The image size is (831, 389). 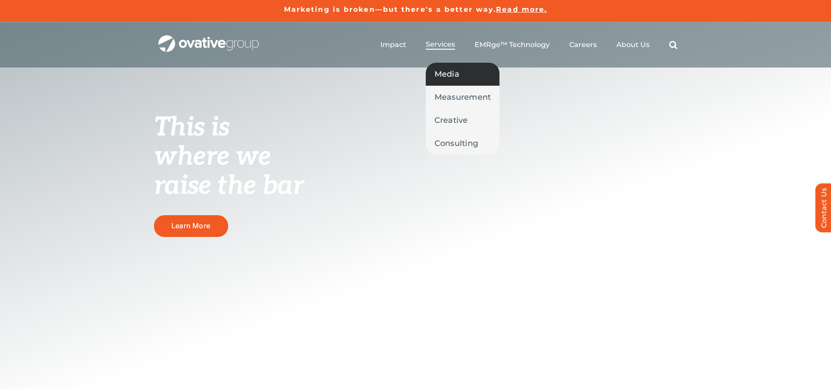 I want to click on span: Consulting, so click(x=456, y=143).